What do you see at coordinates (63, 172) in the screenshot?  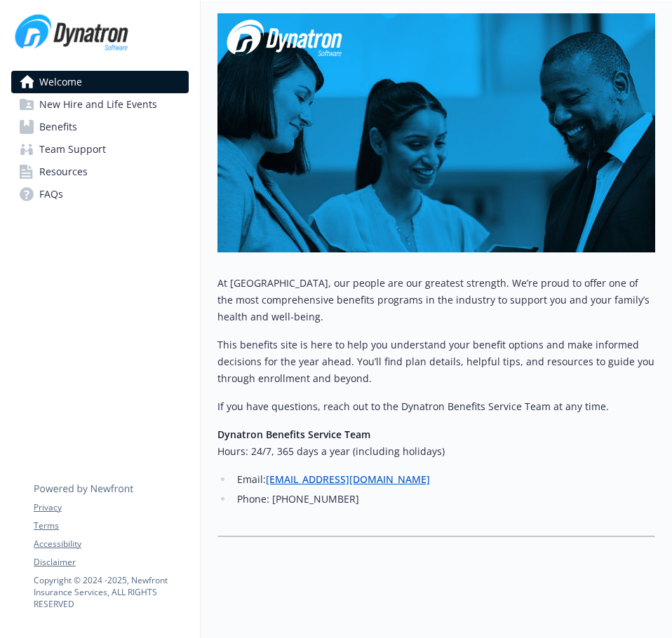 I see `span: Resources` at bounding box center [63, 172].